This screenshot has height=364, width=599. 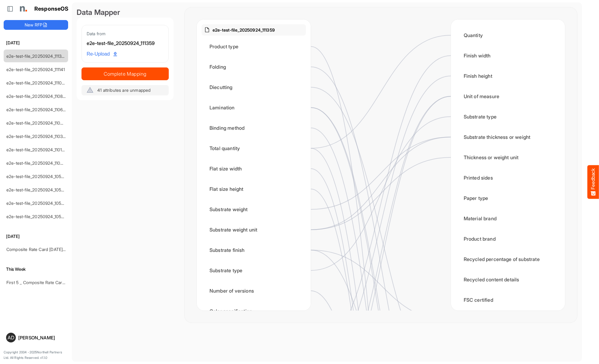 What do you see at coordinates (253, 291) in the screenshot?
I see `div: Number of versions` at bounding box center [253, 291].